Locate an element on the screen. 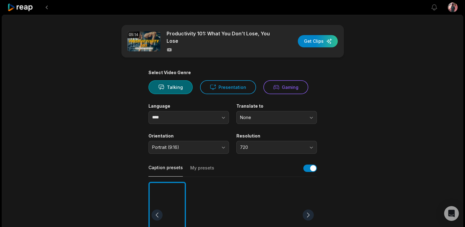 This screenshot has width=465, height=227. label: Language is located at coordinates (189, 106).